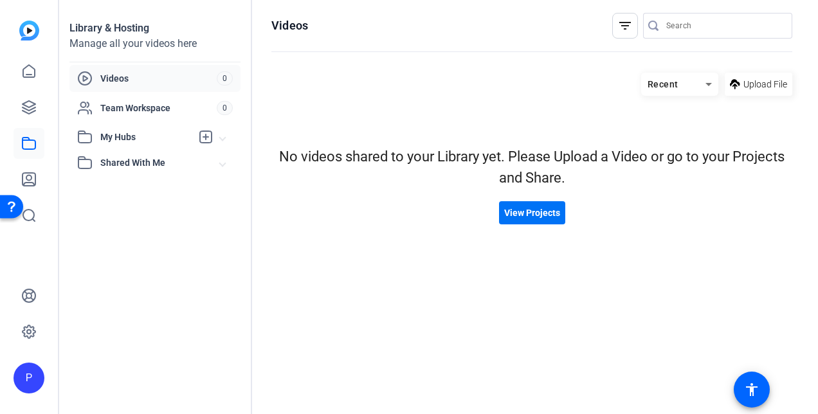 This screenshot has height=414, width=818. Describe the element at coordinates (155, 44) in the screenshot. I see `div: Manage all your videos here` at that location.